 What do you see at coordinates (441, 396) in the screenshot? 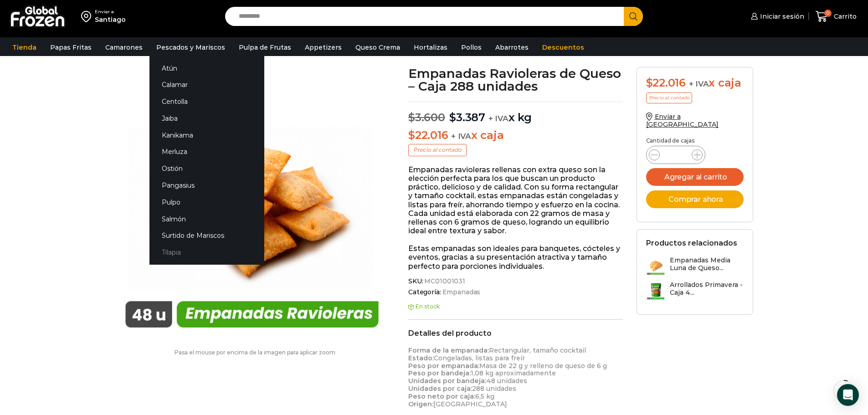
I see `strong: Peso neto por caja:` at bounding box center [441, 396].